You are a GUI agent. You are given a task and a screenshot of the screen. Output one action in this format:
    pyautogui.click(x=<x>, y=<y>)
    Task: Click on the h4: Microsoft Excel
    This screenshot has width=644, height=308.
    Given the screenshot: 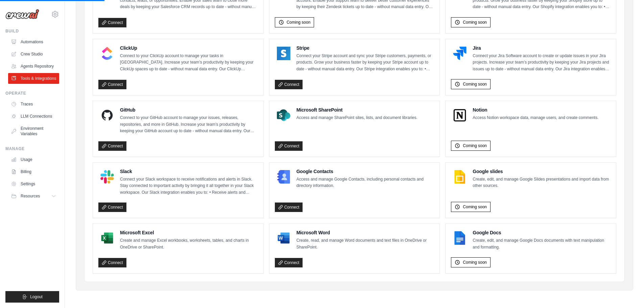 What is the action you would take?
    pyautogui.click(x=189, y=233)
    